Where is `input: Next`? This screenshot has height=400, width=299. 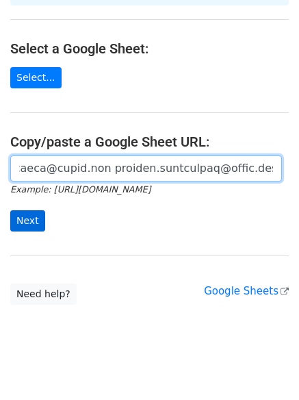 input: Next is located at coordinates (27, 221).